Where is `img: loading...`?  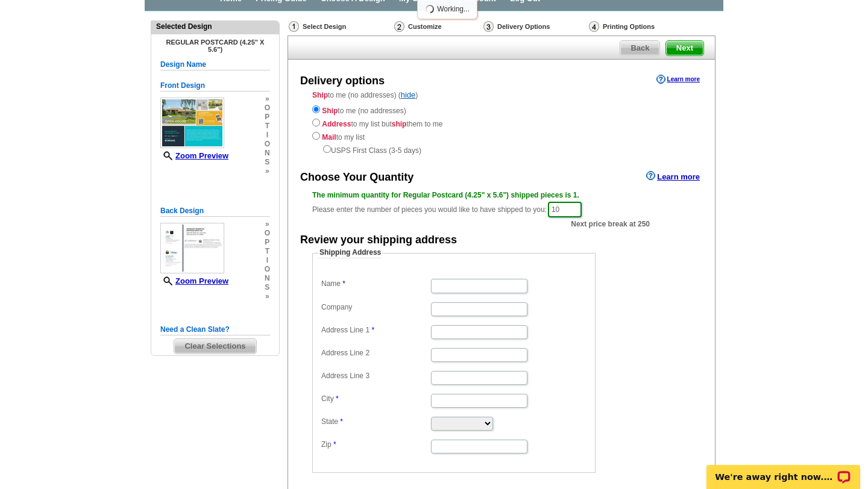
img: loading... is located at coordinates (430, 9).